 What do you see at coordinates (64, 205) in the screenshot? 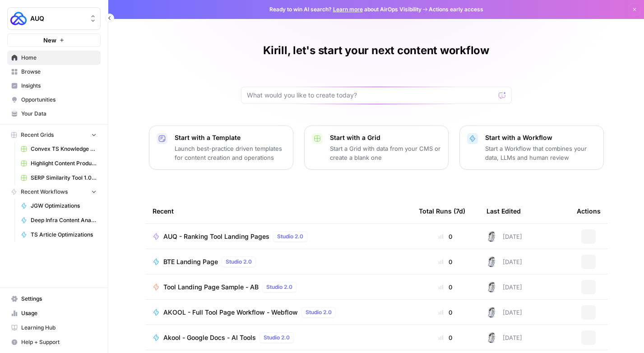
I see `span: JGW Optimizations` at bounding box center [64, 205].